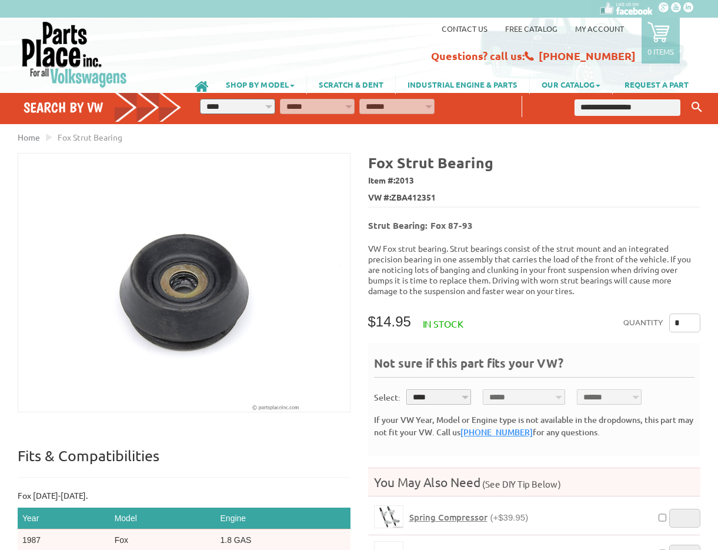 This screenshot has height=550, width=718. I want to click on a: Home, so click(29, 137).